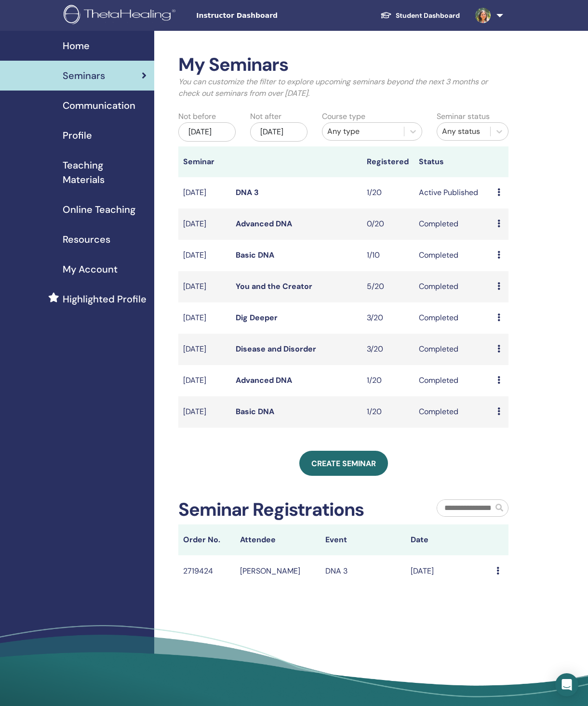  I want to click on span: Instructor Dashboard, so click(268, 15).